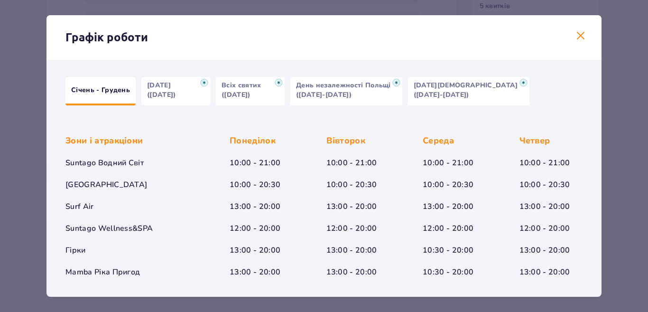 The image size is (648, 312). I want to click on p: Гірки, so click(75, 250).